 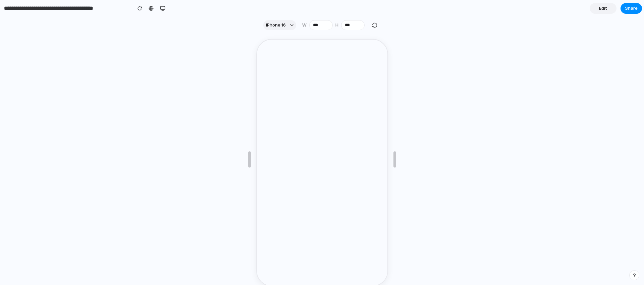 I want to click on span: iPhone 16, so click(x=276, y=25).